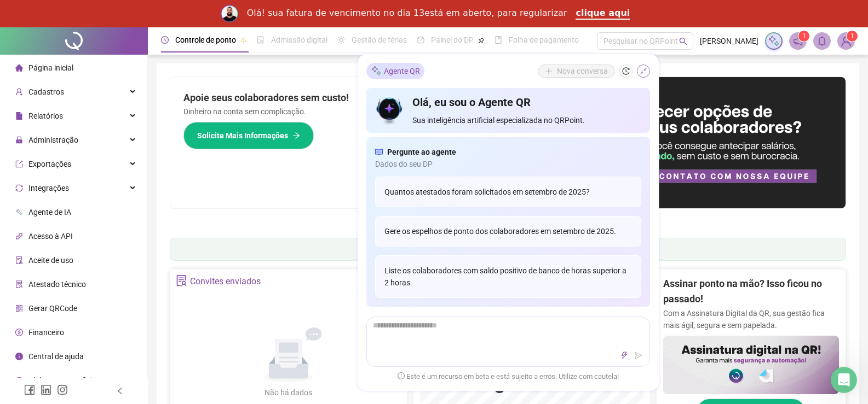  What do you see at coordinates (19, 68) in the screenshot?
I see `span: home` at bounding box center [19, 68].